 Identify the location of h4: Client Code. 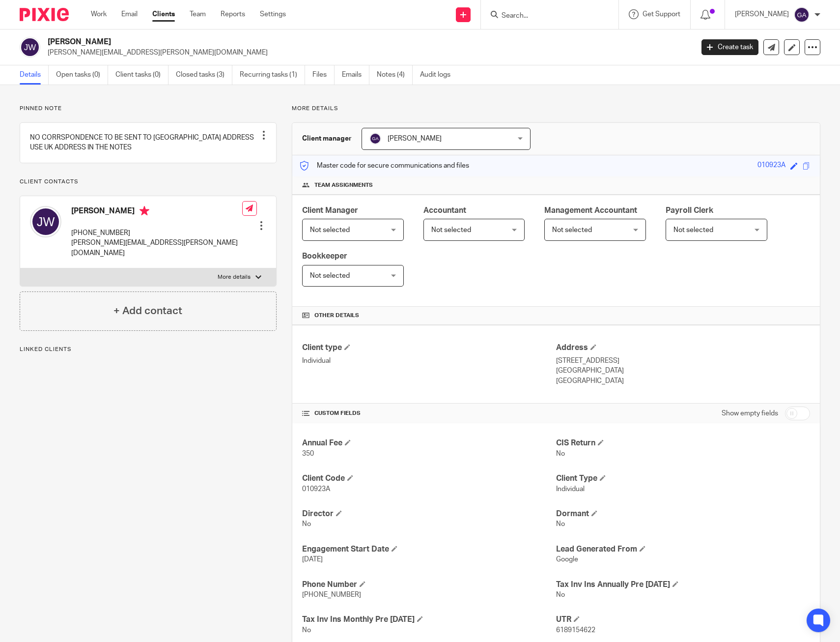
(429, 478).